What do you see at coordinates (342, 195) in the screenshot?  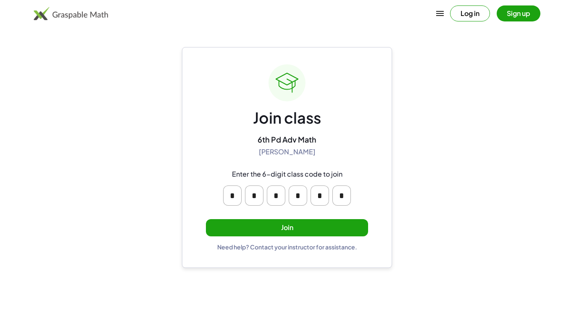 I see `input: Please enter OTP character 6` at bounding box center [342, 195].